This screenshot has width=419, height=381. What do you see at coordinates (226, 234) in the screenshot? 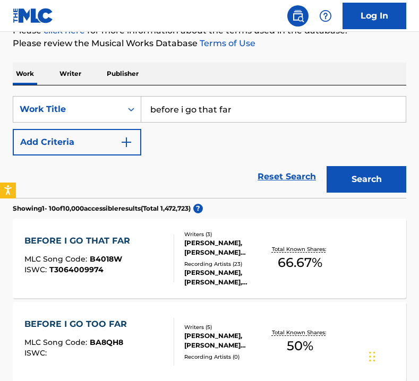
I see `div: Writers ( 3 )` at bounding box center [226, 234].